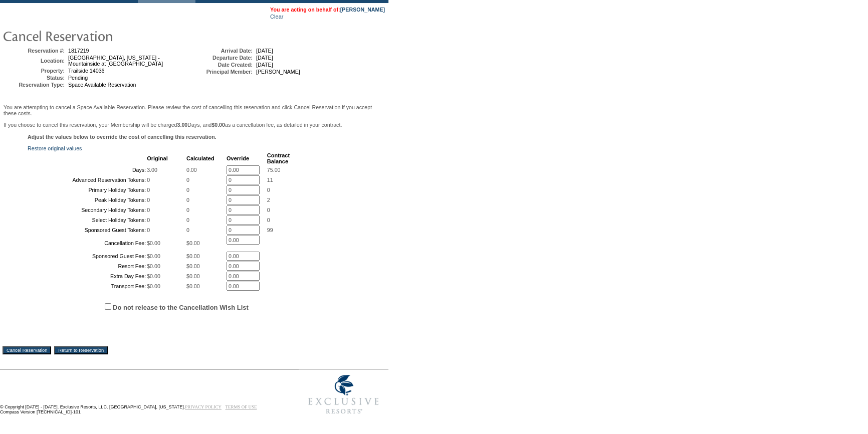 The height and width of the screenshot is (434, 868). I want to click on td: Extra Day Fee:, so click(87, 276).